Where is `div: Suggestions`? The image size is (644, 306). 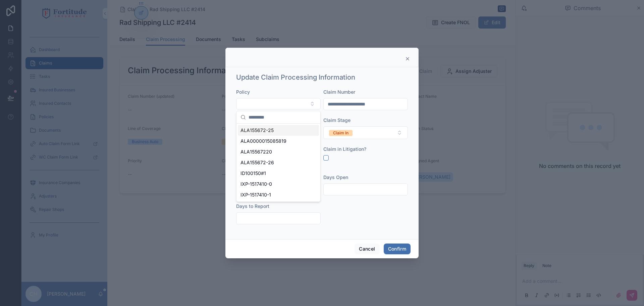
div: Suggestions is located at coordinates (279, 163).